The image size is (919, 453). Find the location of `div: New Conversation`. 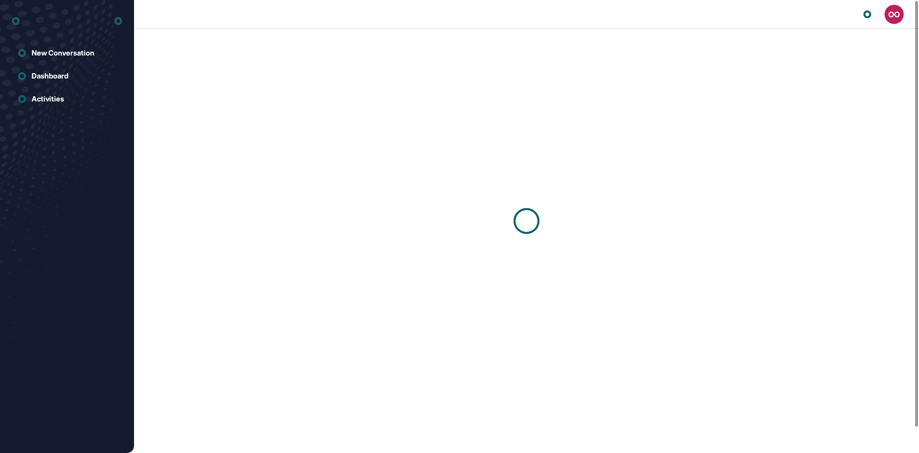

div: New Conversation is located at coordinates (63, 53).